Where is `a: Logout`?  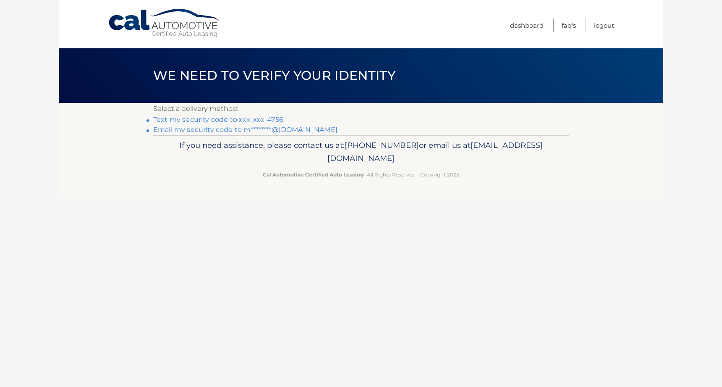
a: Logout is located at coordinates (604, 25).